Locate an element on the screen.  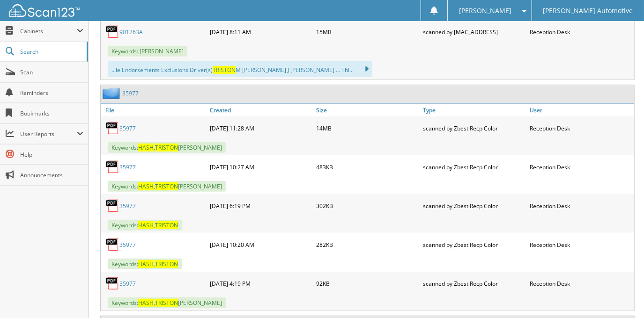
a: User is located at coordinates (580, 110).